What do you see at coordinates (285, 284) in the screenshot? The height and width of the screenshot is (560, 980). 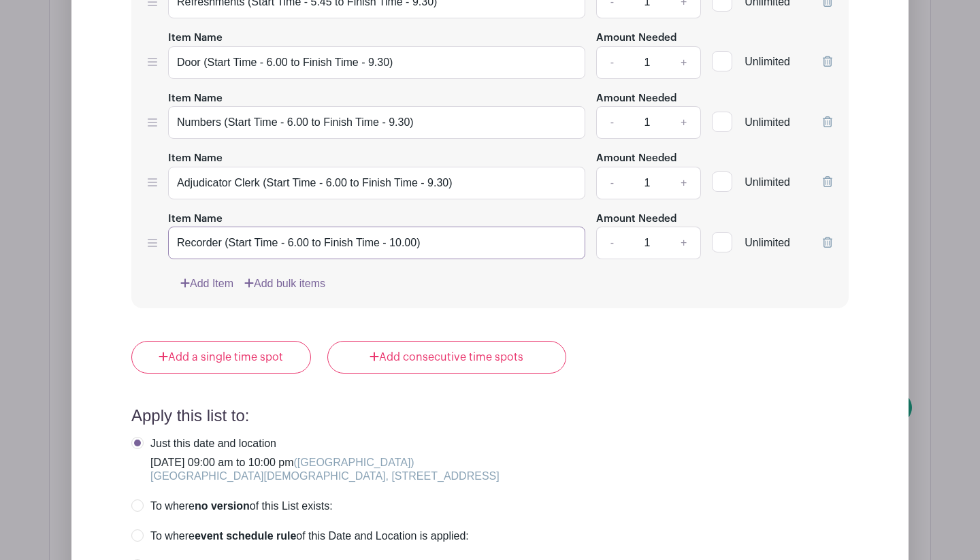 I see `a: Add bulk items` at bounding box center [285, 284].